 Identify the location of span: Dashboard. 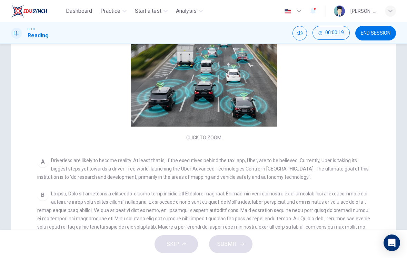
(79, 11).